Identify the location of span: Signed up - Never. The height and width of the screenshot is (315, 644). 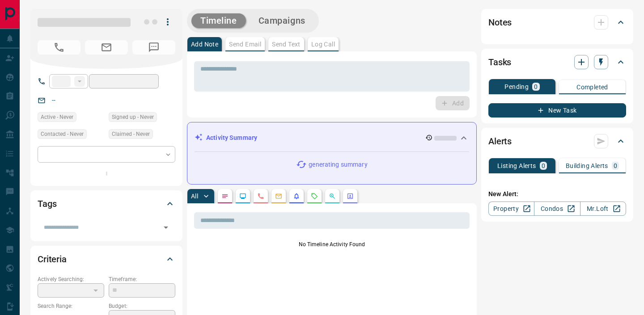
(133, 117).